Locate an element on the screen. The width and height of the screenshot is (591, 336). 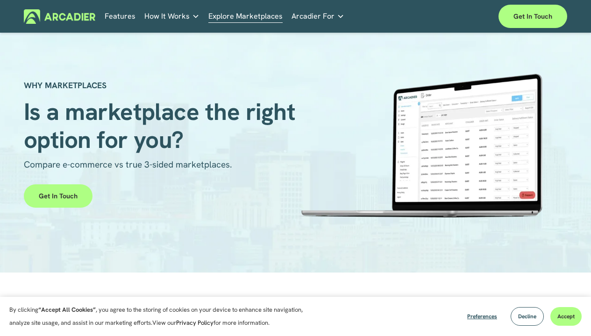
a: Explore Marketplaces is located at coordinates (245, 16).